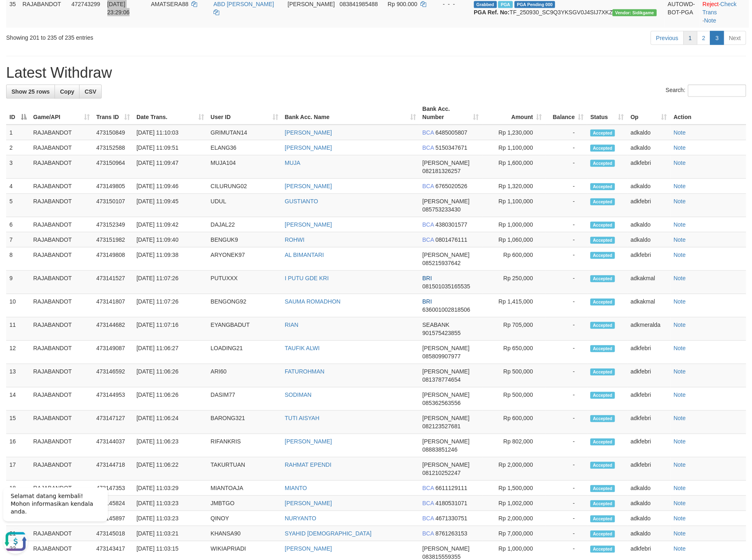 Image resolution: width=752 pixels, height=560 pixels. Describe the element at coordinates (18, 166) in the screenshot. I see `td: 3` at that location.